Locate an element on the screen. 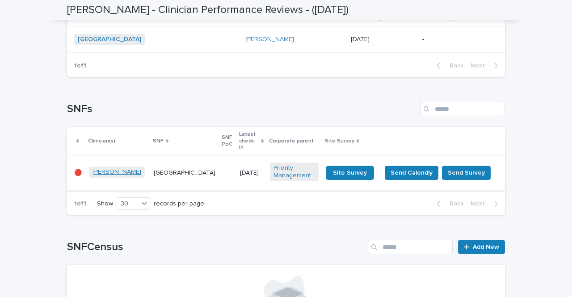 This screenshot has height=297, width=572. p: SNF PoC is located at coordinates (227, 141).